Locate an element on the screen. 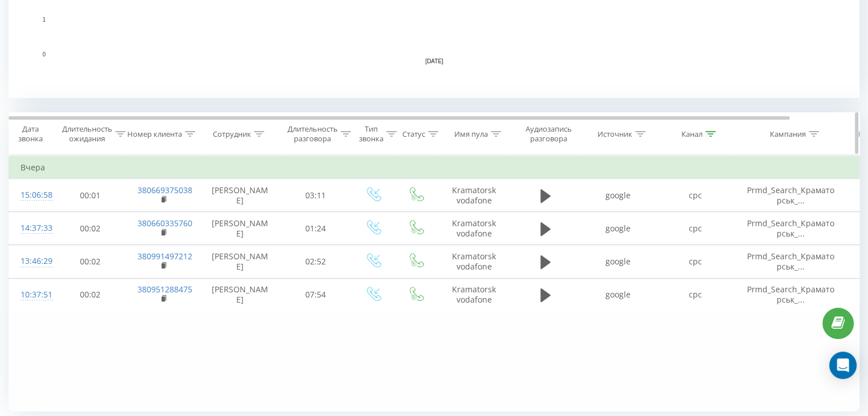  div: Длительность разговора is located at coordinates (313, 134).